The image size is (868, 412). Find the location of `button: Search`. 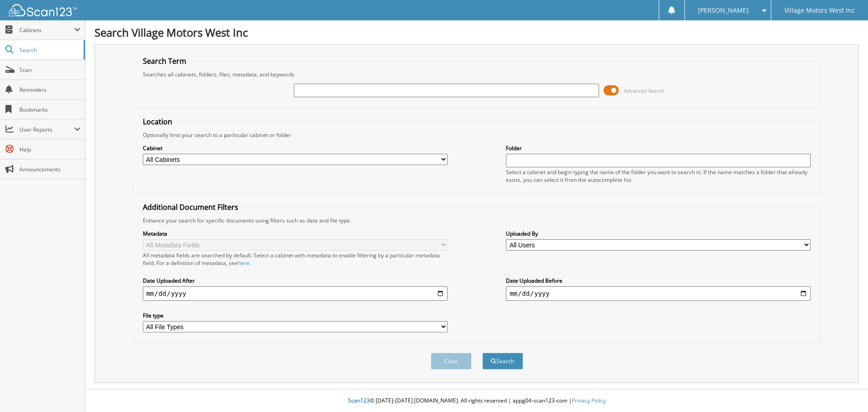

button: Search is located at coordinates (502, 361).